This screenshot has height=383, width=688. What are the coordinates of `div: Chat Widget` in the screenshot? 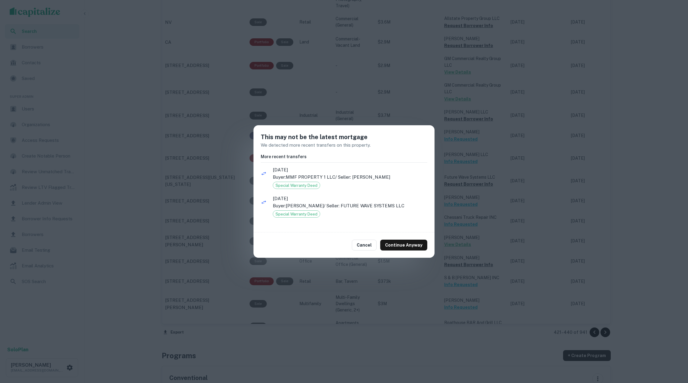 It's located at (673, 349).